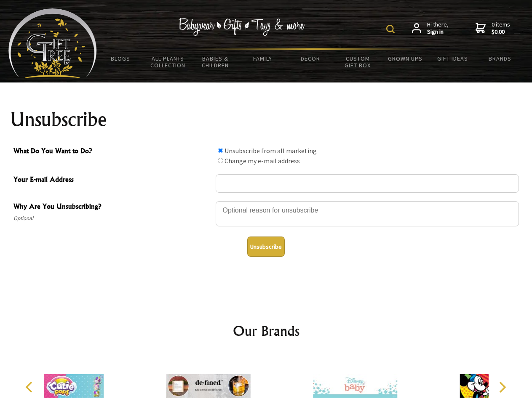  Describe the element at coordinates (113, 207) in the screenshot. I see `span: Why Are You Unsubscribing?` at that location.